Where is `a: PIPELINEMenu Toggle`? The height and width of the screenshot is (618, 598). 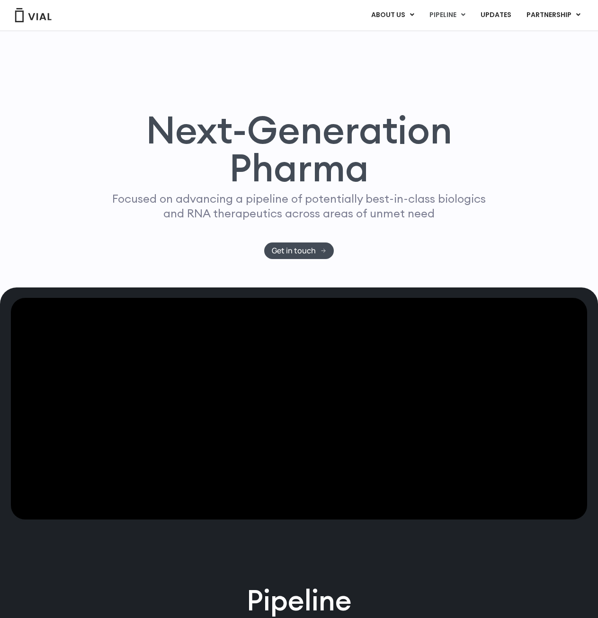
a: PIPELINEMenu Toggle is located at coordinates (447, 15).